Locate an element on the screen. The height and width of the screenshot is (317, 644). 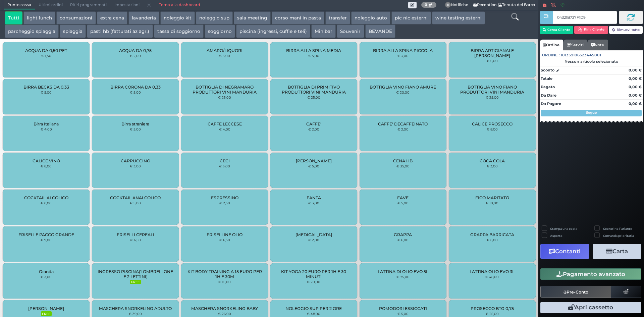
span: CAPPUCCINO is located at coordinates (136, 161).